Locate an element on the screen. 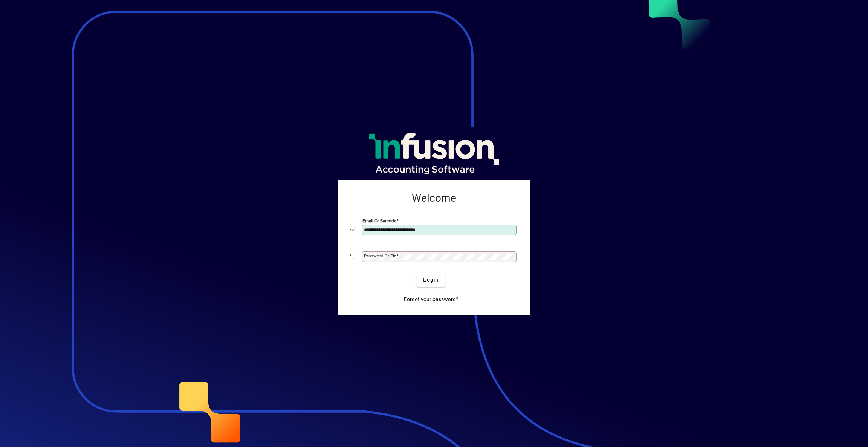 The height and width of the screenshot is (447, 868). span: Forgot your password? is located at coordinates (431, 300).